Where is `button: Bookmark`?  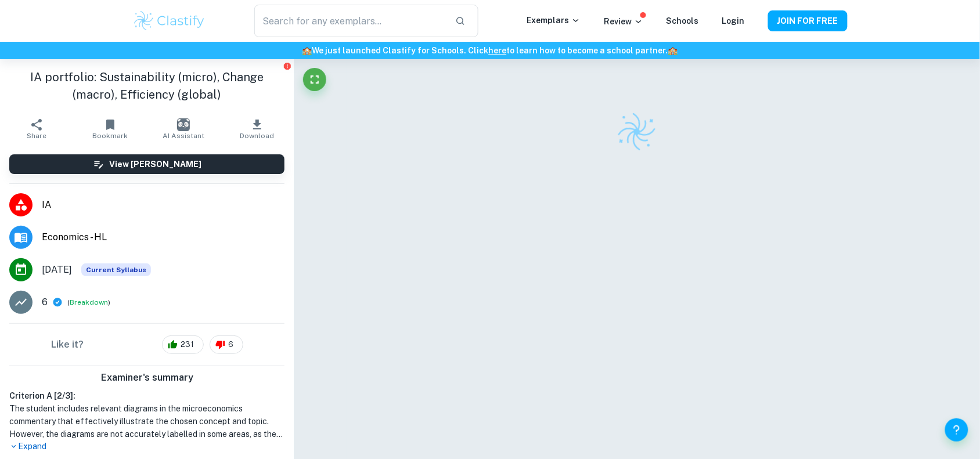
button: Bookmark is located at coordinates (110, 129).